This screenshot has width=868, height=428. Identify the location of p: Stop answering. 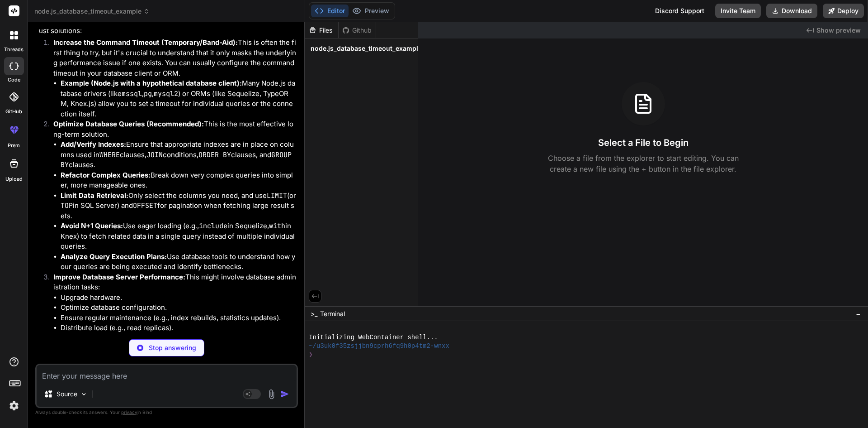
(172, 347).